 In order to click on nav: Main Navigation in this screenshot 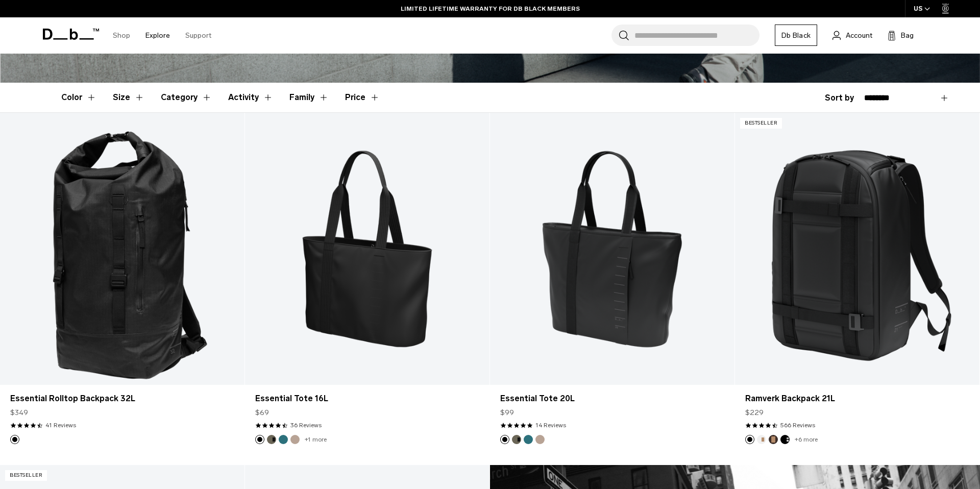, I will do `click(162, 35)`.